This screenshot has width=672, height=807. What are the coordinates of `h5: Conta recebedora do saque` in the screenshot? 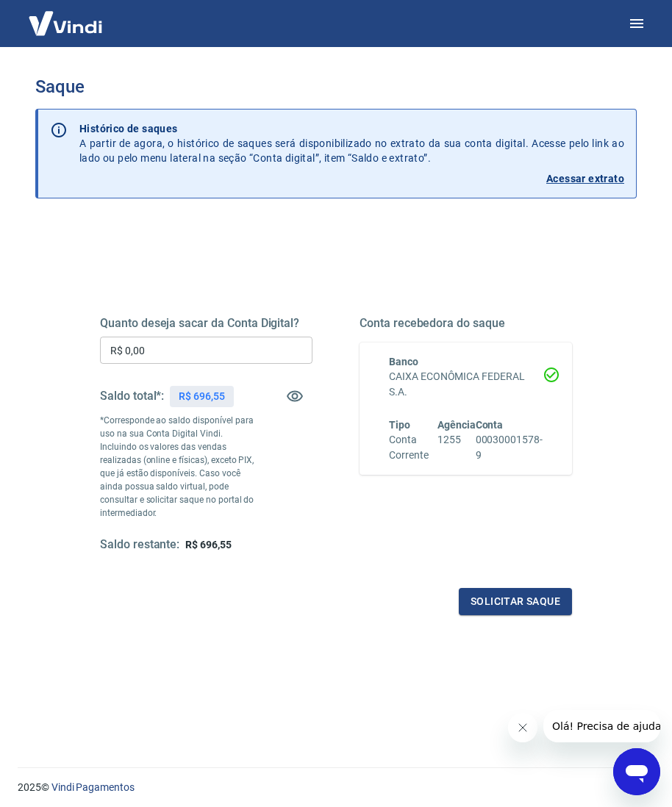 It's located at (465, 323).